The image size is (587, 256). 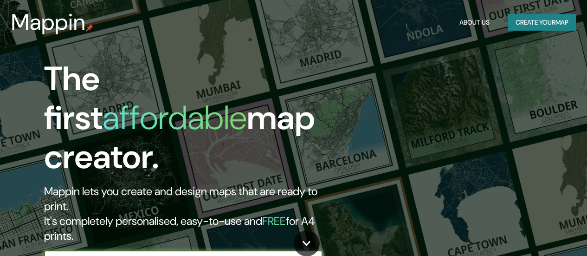 I want to click on h2: Mappin lets you create and design maps that are ready to print. It's completely personalised, eas..., so click(x=191, y=214).